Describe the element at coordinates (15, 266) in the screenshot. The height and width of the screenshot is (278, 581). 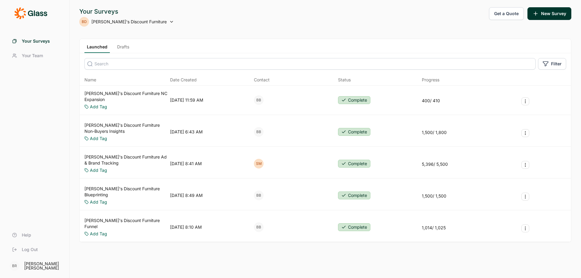
I see `div: BR` at that location.